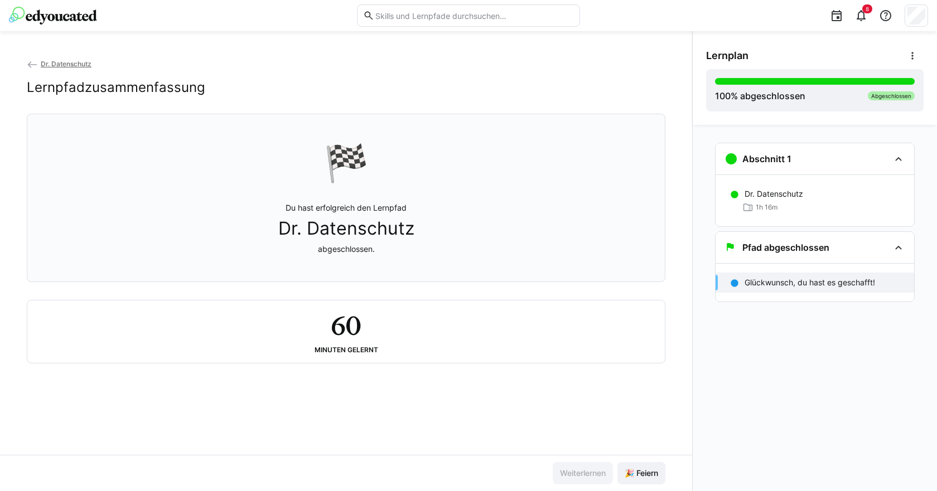 The height and width of the screenshot is (491, 937). Describe the element at coordinates (767, 159) in the screenshot. I see `h3: Abschnitt 1` at that location.